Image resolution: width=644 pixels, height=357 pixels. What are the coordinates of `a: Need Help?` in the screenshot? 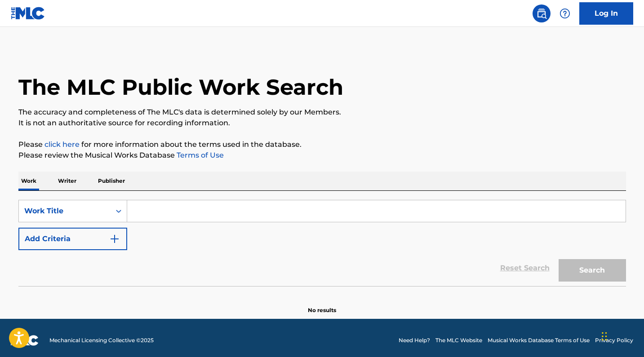 It's located at (415, 340).